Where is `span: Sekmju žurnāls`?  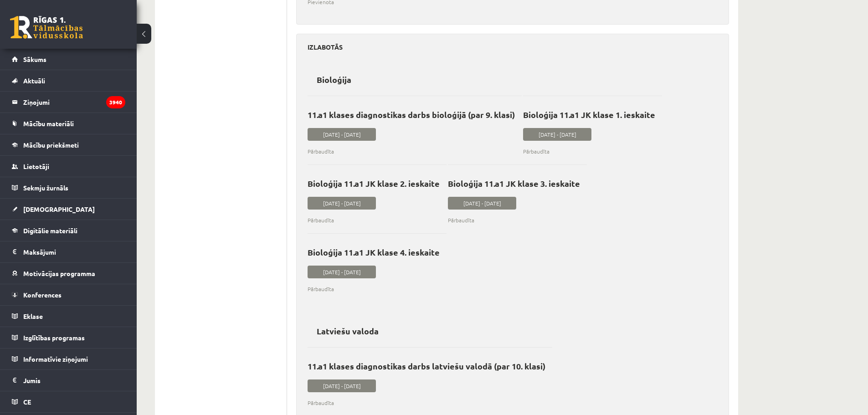 span: Sekmju žurnāls is located at coordinates (46, 188).